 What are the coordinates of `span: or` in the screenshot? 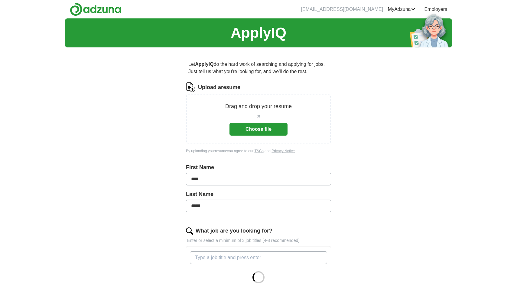 It's located at (259, 116).